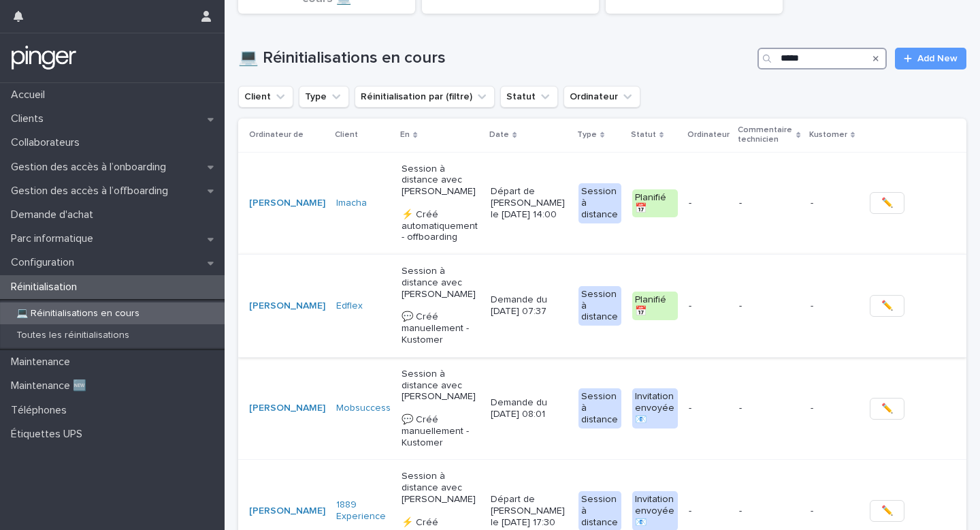 The image size is (980, 530). Describe the element at coordinates (46, 287) in the screenshot. I see `p: Réinitialisation` at that location.